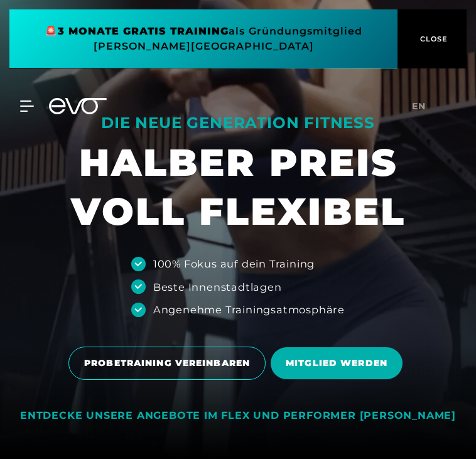 This screenshot has height=459, width=476. Describe the element at coordinates (432, 39) in the screenshot. I see `span: CLOSE` at that location.